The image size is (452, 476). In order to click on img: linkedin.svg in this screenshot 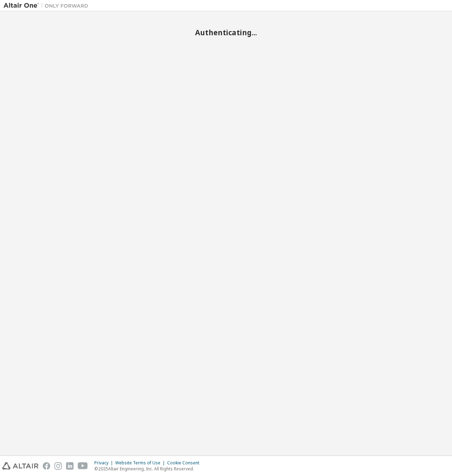, I will do `click(70, 466)`.